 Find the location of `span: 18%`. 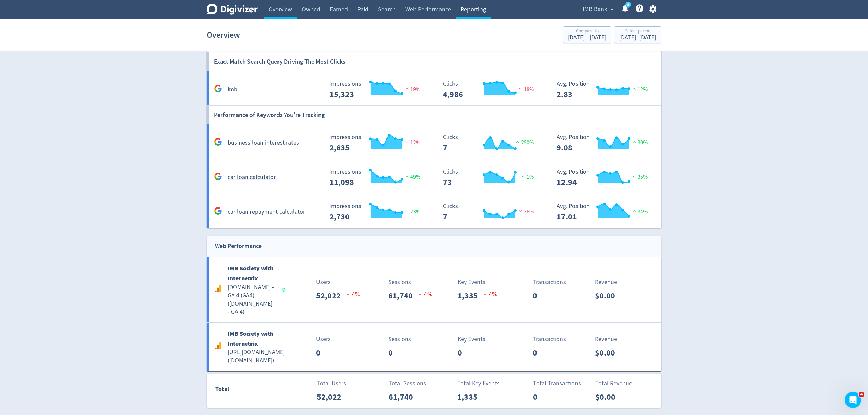

span: 18% is located at coordinates (525, 89).